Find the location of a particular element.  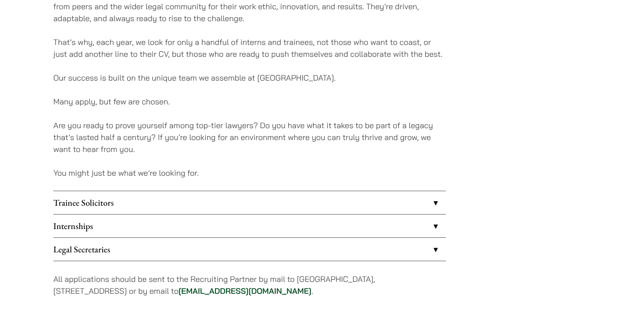

a: Trainee Solicitors is located at coordinates (249, 203).